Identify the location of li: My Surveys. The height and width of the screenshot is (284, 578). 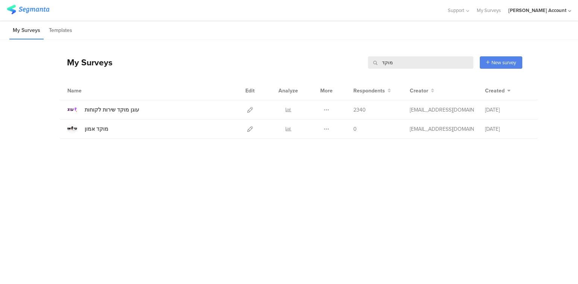
(26, 30).